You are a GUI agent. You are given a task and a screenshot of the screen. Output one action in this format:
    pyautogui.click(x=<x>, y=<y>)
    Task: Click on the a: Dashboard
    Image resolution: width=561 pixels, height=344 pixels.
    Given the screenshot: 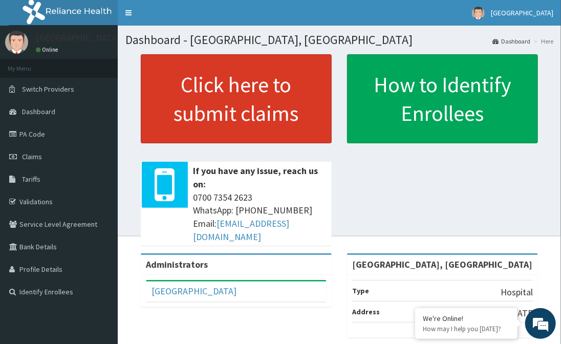 What is the action you would take?
    pyautogui.click(x=511, y=41)
    